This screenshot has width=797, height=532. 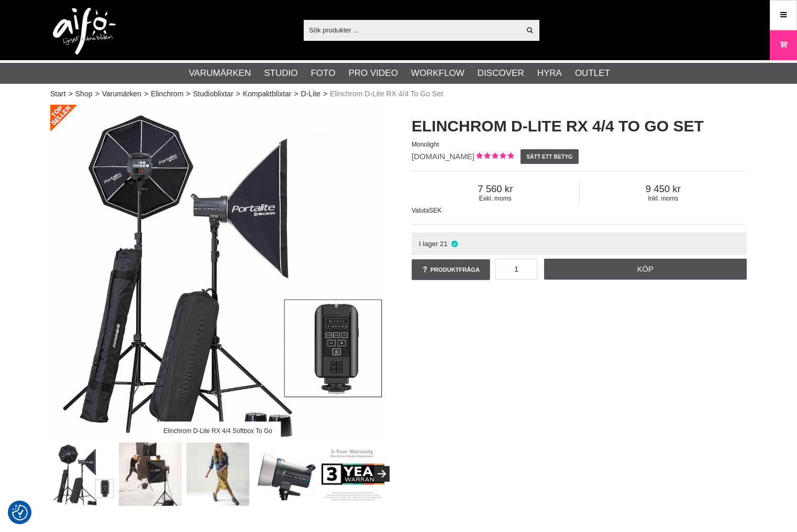 I want to click on a: Köp, so click(x=646, y=270).